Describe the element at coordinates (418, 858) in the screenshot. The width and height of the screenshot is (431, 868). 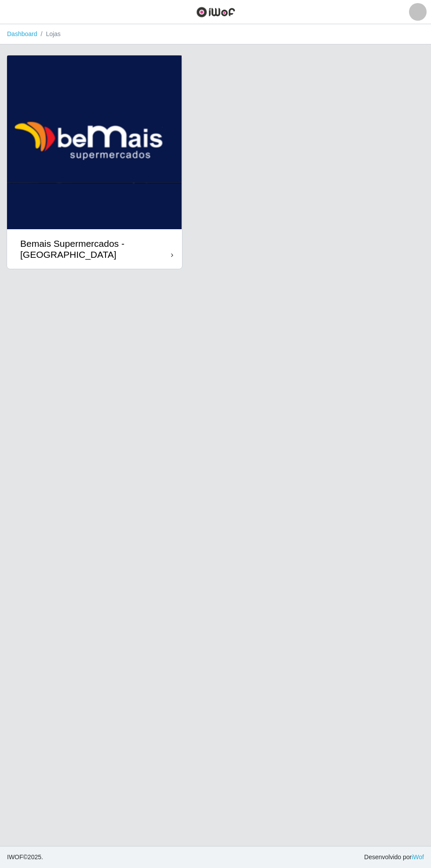
I see `a: iWof` at that location.